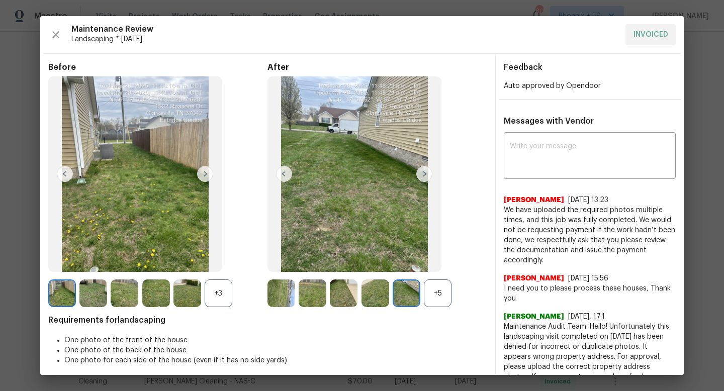  Describe the element at coordinates (549, 121) in the screenshot. I see `span: Messages with Vendor` at that location.